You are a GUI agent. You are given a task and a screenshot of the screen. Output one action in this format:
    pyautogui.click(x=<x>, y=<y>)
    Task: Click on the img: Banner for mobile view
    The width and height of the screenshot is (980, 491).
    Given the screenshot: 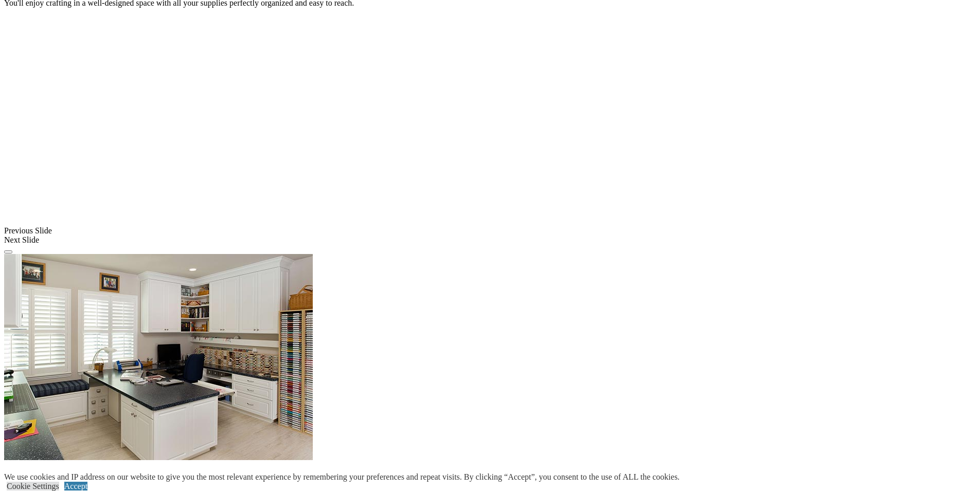 What is the action you would take?
    pyautogui.click(x=158, y=357)
    